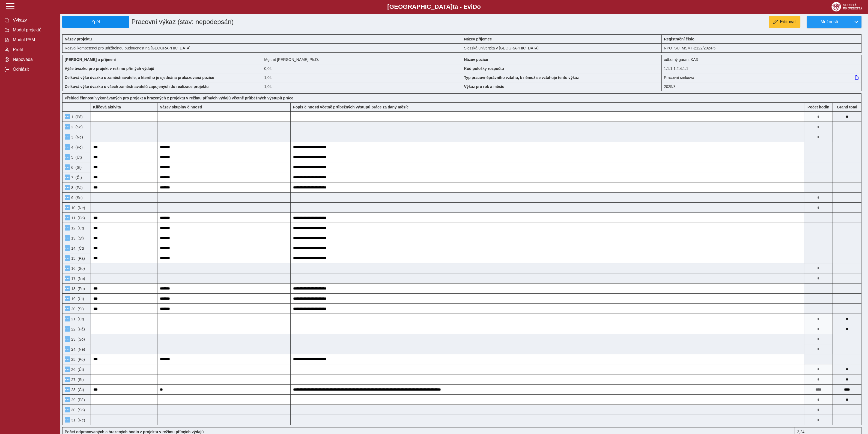 This screenshot has height=434, width=868. Describe the element at coordinates (679, 39) in the screenshot. I see `b: Registrační číslo` at that location.